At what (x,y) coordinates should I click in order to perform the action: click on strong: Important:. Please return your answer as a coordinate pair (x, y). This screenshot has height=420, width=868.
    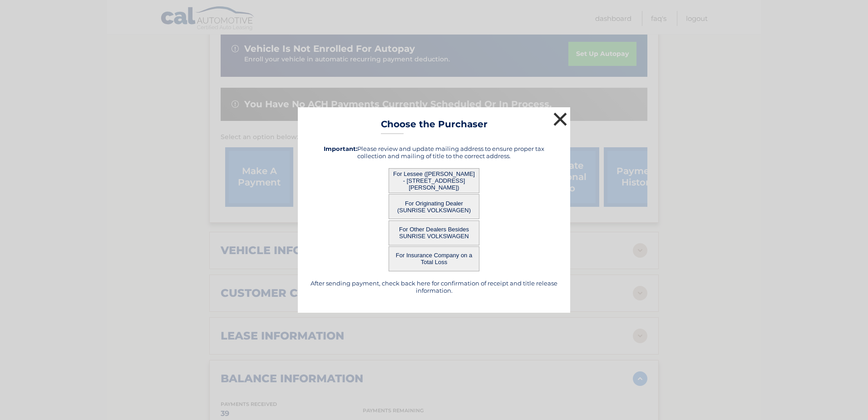
    Looking at the image, I should click on (340, 148).